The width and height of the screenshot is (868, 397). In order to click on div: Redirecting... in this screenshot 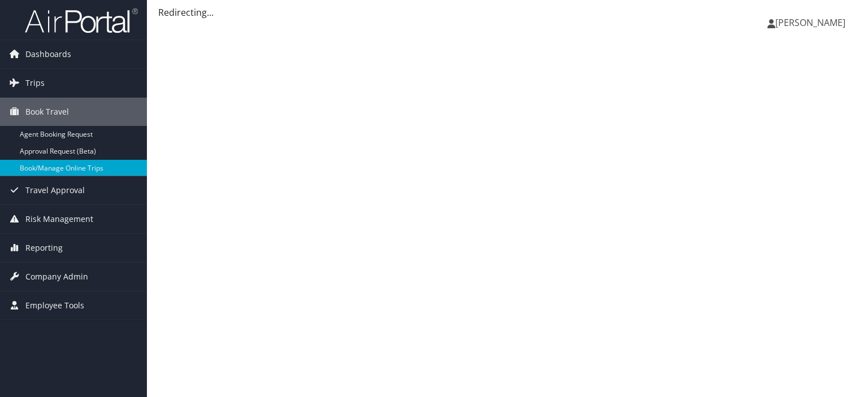, I will do `click(507, 12)`.